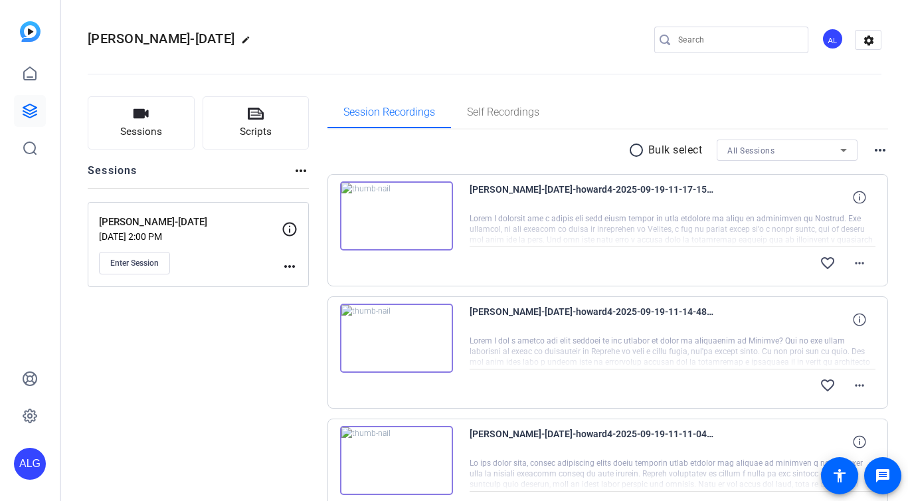 This screenshot has height=501, width=908. I want to click on span: Self Recordings, so click(503, 112).